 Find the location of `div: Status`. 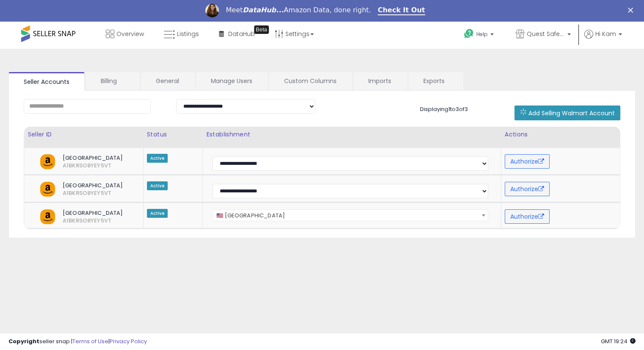

div: Status is located at coordinates (173, 134).